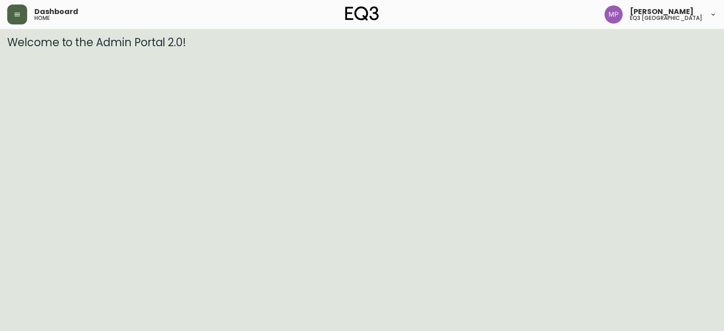 The height and width of the screenshot is (331, 724). I want to click on img: logo, so click(362, 14).